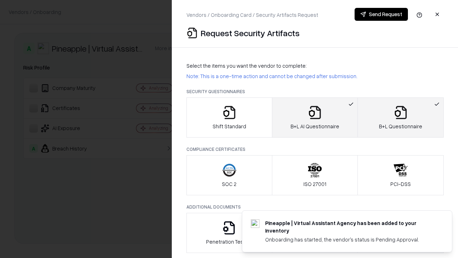  I want to click on button: PCI-DSS, so click(400, 175).